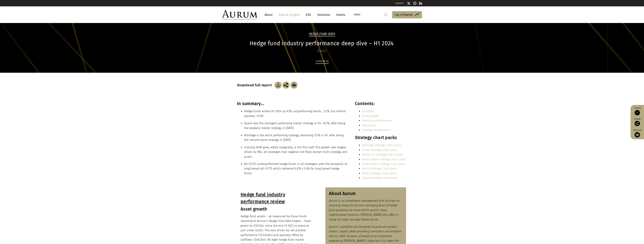 Image resolution: width=644 pixels, height=244 pixels. I want to click on a: Funds, so click(637, 111).